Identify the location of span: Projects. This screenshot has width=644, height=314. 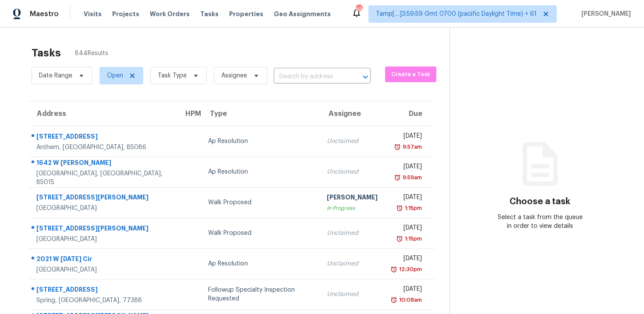
(126, 14).